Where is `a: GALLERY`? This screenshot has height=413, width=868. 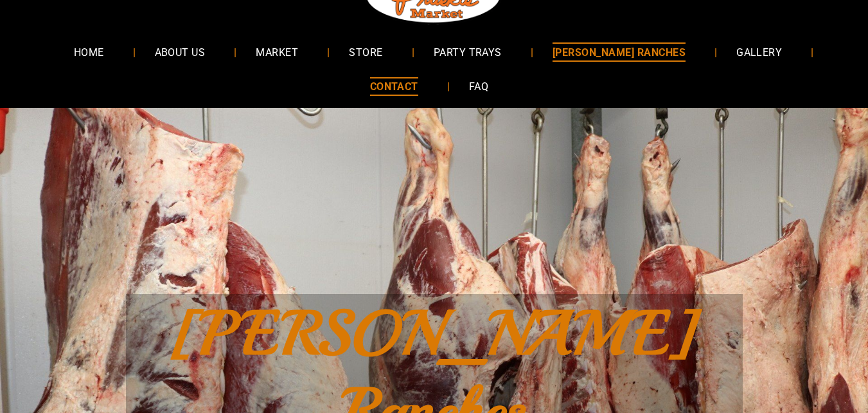 a: GALLERY is located at coordinates (759, 52).